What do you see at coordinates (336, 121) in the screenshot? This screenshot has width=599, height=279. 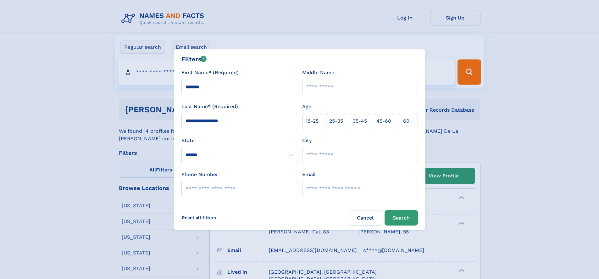 I see `span: 25‑35` at bounding box center [336, 121].